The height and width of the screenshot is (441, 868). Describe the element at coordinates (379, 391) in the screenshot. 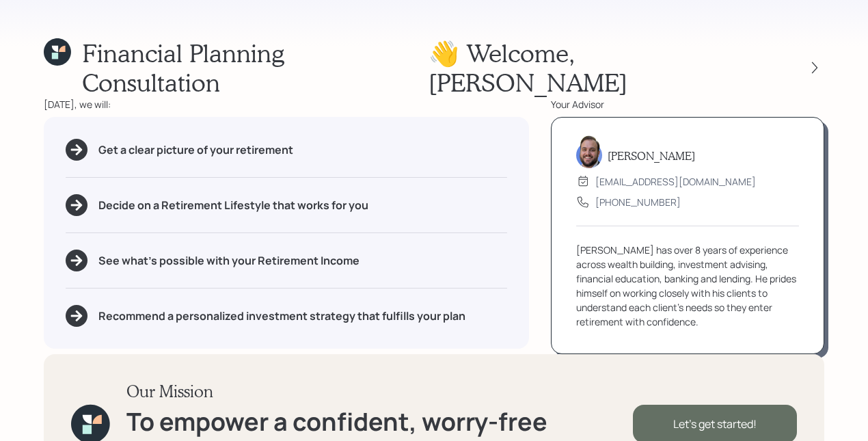

I see `h3: Our Mission` at that location.